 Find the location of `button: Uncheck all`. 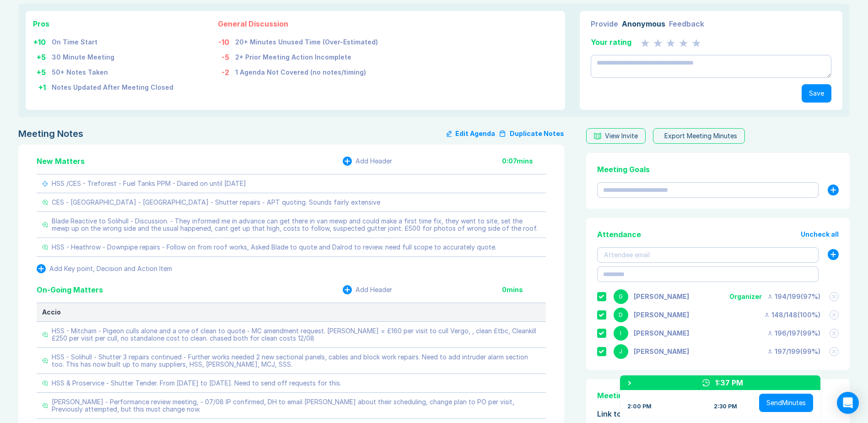

button: Uncheck all is located at coordinates (820, 234).